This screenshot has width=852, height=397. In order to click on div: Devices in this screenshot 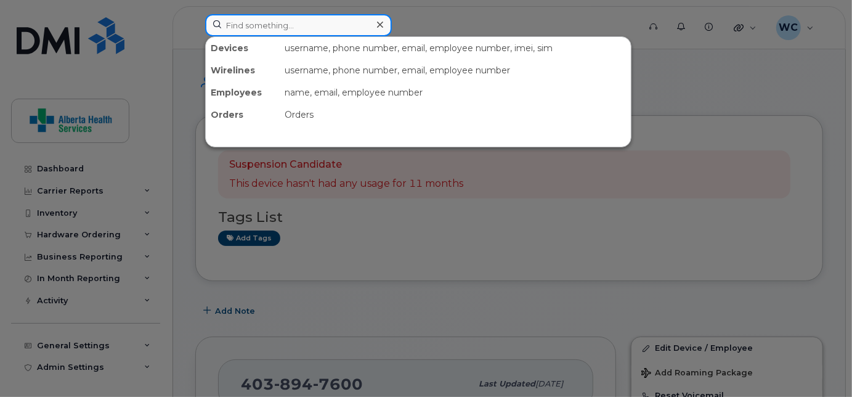, I will do `click(243, 48)`.